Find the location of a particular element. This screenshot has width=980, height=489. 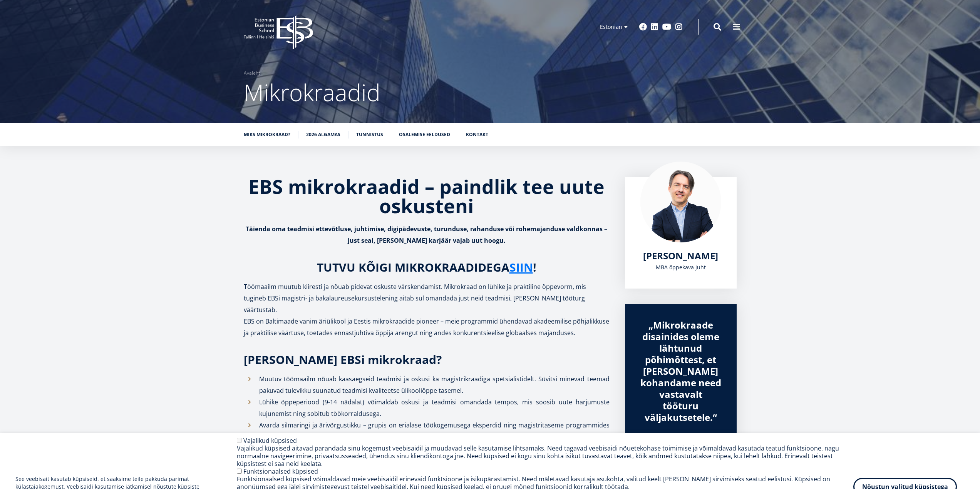

span: Mikrokraadid is located at coordinates (312, 92).